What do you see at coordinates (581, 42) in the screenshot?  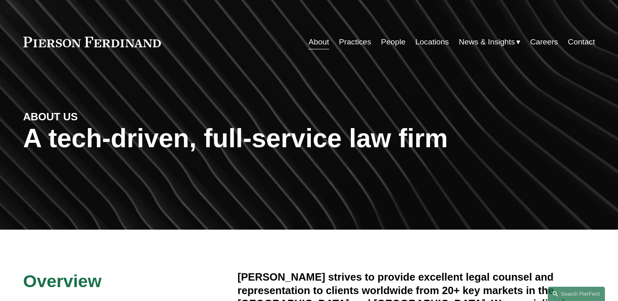 I see `a: Contact` at bounding box center [581, 42].